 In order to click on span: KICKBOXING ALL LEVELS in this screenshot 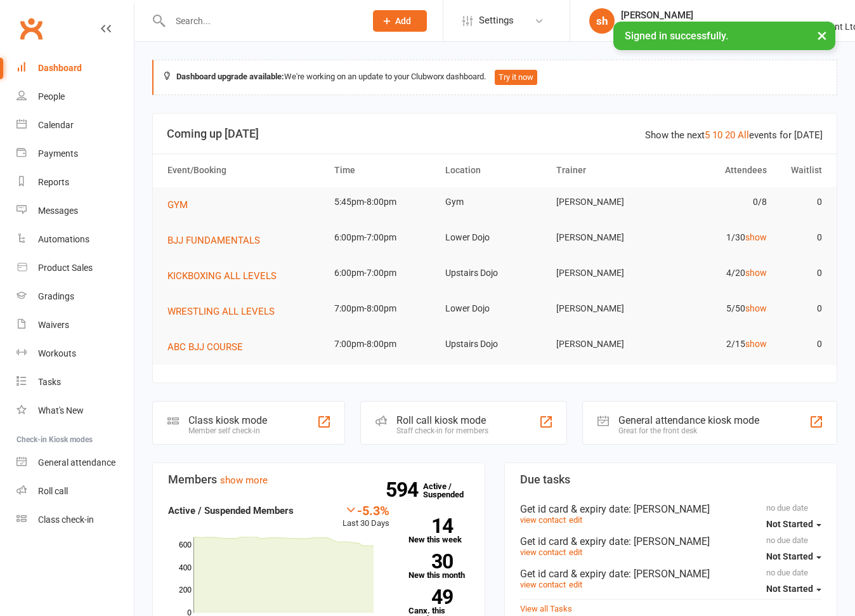, I will do `click(222, 276)`.